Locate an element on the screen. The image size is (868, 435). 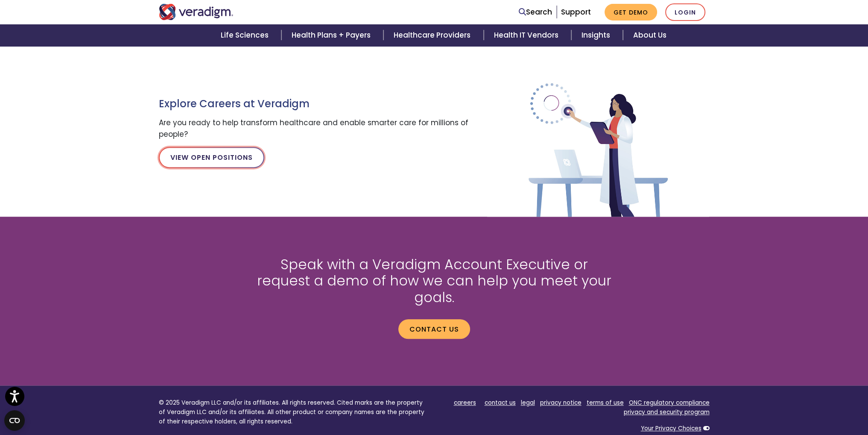
a: ONC regulatory compliance is located at coordinates (669, 403).